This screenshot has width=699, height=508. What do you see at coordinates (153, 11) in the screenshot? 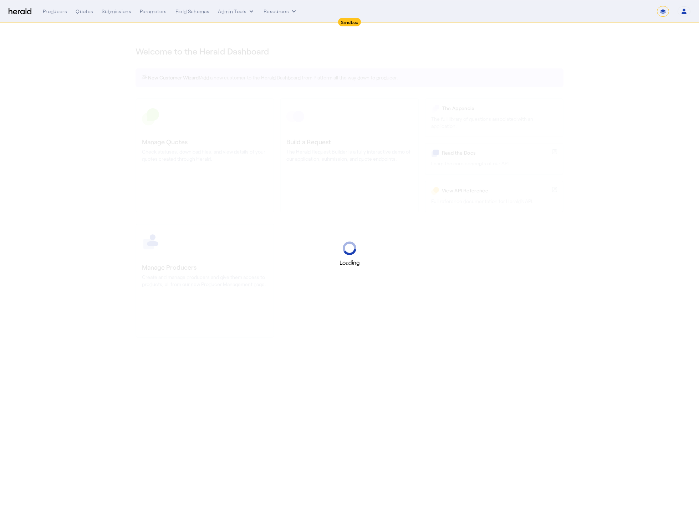
I see `div: Parameters` at bounding box center [153, 11].